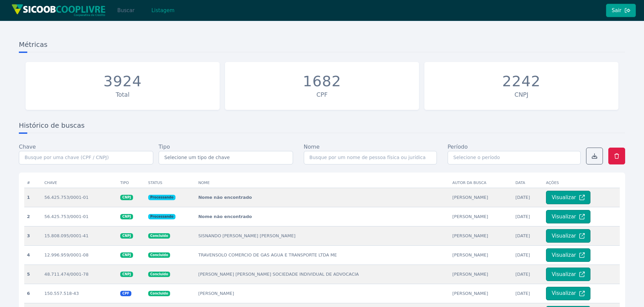 The width and height of the screenshot is (644, 307). Describe the element at coordinates (521, 95) in the screenshot. I see `div: CNPJ` at that location.